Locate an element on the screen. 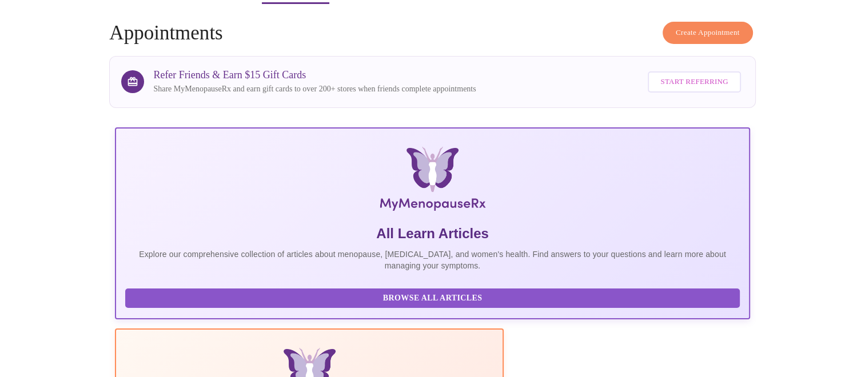  a: Browse All Articles is located at coordinates (433, 297).